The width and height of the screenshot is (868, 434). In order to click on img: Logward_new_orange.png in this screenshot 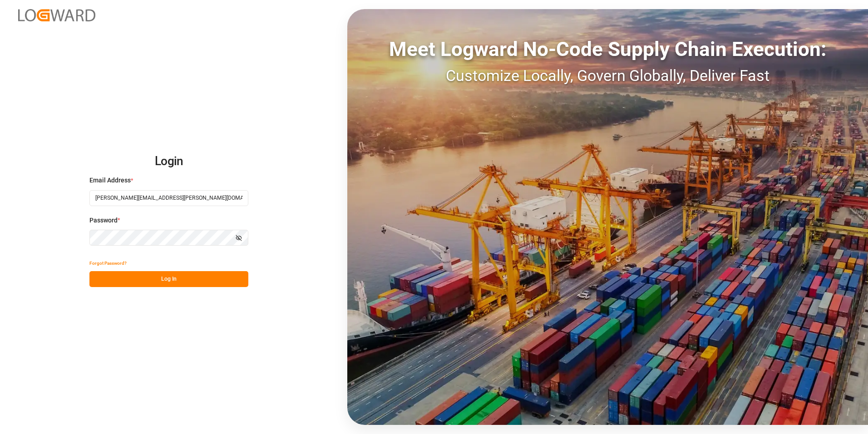, I will do `click(57, 15)`.